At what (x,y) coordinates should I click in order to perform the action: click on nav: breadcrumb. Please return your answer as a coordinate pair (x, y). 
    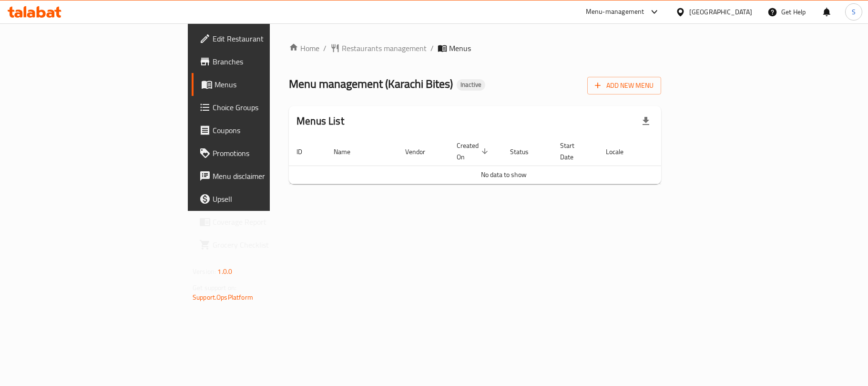
    Looking at the image, I should click on (475, 48).